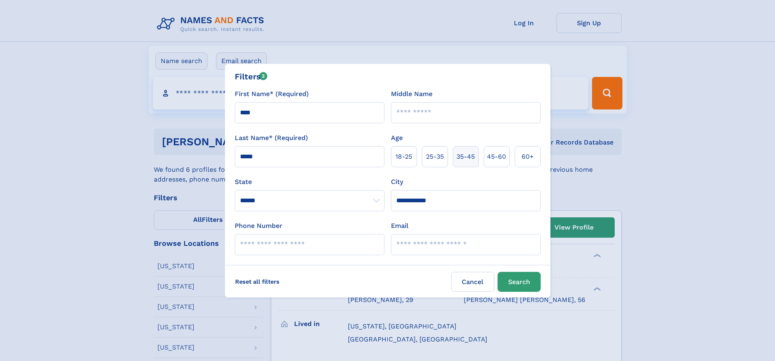 Image resolution: width=775 pixels, height=361 pixels. Describe the element at coordinates (403, 157) in the screenshot. I see `span: 18‑25` at that location.